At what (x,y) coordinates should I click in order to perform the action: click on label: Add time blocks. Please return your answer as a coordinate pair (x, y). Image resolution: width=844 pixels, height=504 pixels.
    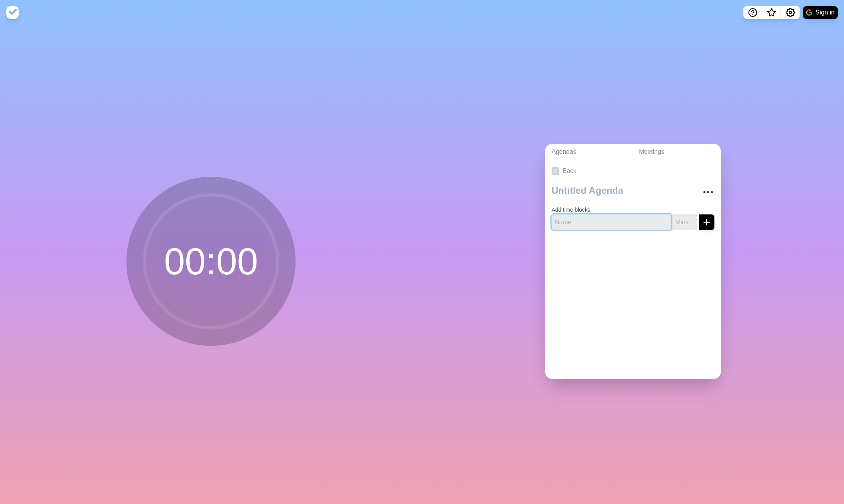
    Looking at the image, I should click on (571, 210).